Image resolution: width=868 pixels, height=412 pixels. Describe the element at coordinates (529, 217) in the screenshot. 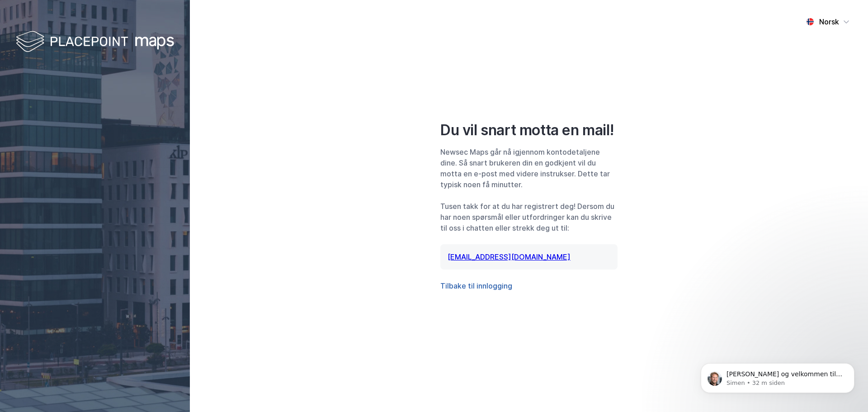

I see `div: Tusen takk for at du har registrert deg! Dersom du har noen spørsmål eller utfordringer kan du sk...` at that location.